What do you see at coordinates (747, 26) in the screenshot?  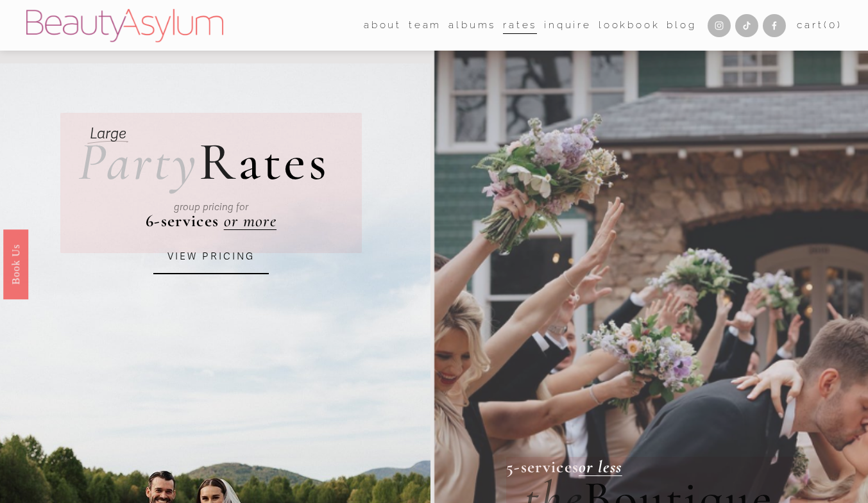 I see `a: TikTok` at bounding box center [747, 26].